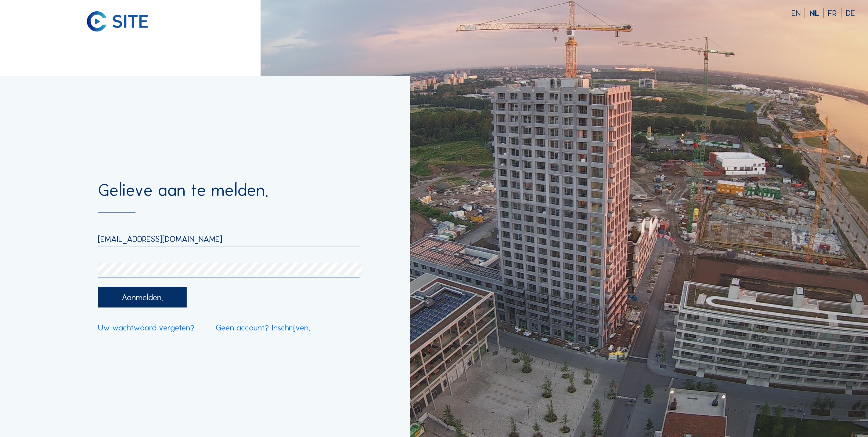 This screenshot has height=437, width=868. Describe the element at coordinates (835, 13) in the screenshot. I see `div: FR` at that location.